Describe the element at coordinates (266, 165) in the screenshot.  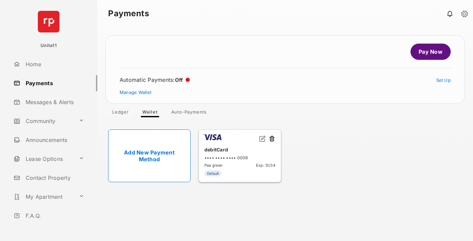
I see `span: Exp: 12/34` at that location.